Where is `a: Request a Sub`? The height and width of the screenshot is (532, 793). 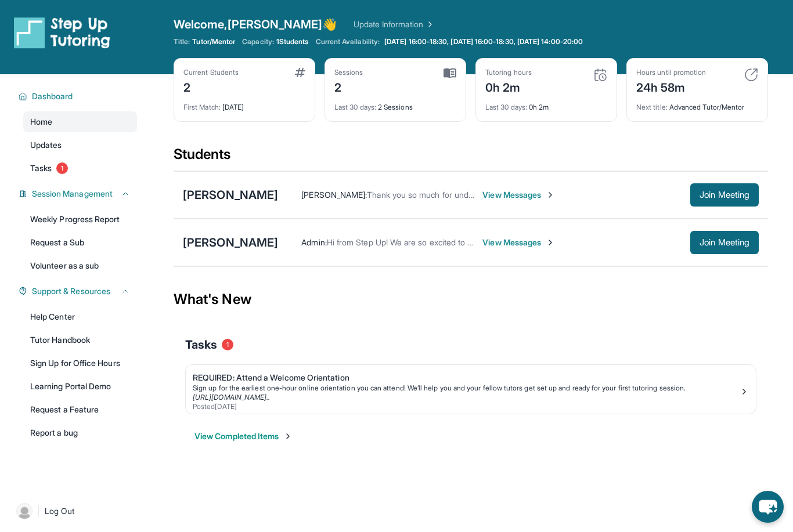 a: Request a Sub is located at coordinates (80, 242).